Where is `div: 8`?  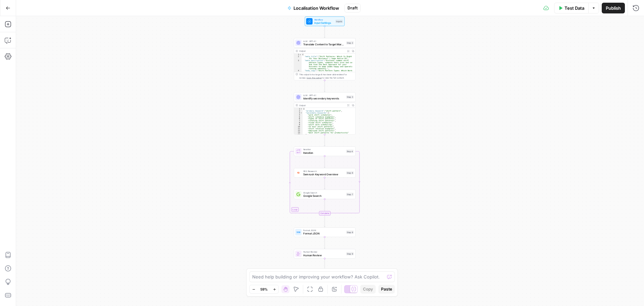 div: 8 is located at coordinates (298, 123).